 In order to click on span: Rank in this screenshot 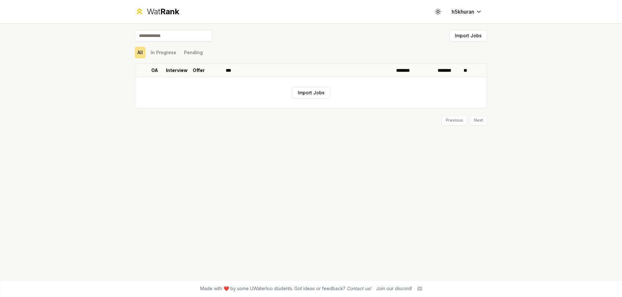, I will do `click(170, 11)`.